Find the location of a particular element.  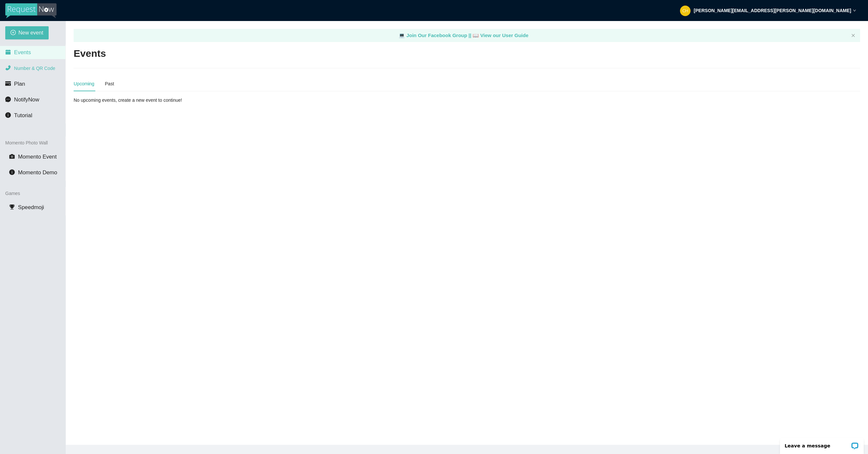

span: close is located at coordinates (853, 36).